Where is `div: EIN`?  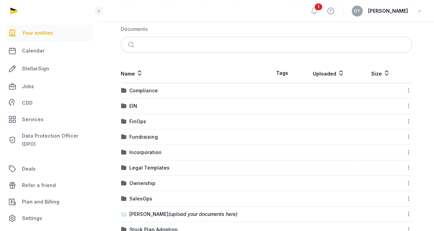
div: EIN is located at coordinates (133, 106).